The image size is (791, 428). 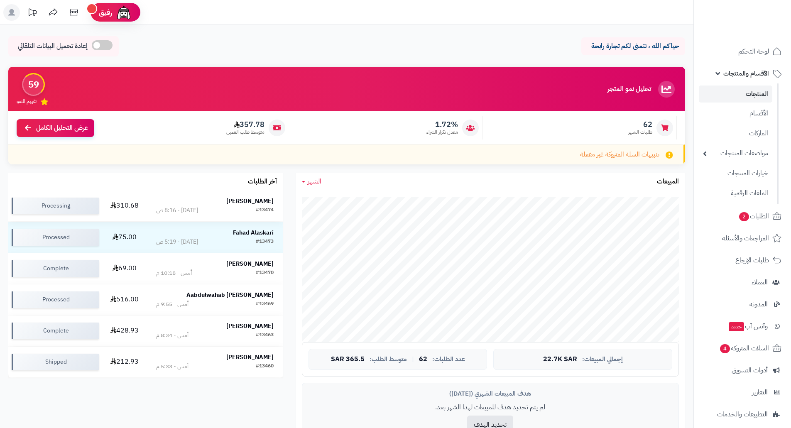 What do you see at coordinates (125, 238) in the screenshot?
I see `td: 75.00` at bounding box center [125, 238].